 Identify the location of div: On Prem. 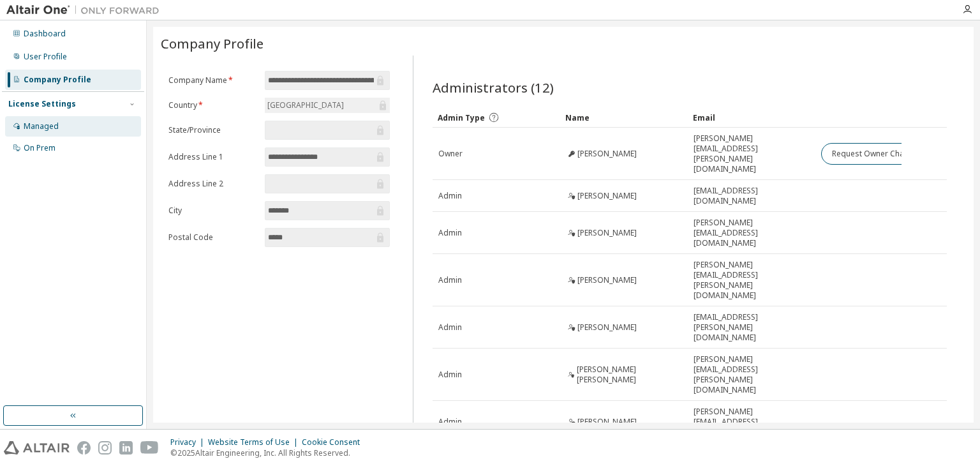
(40, 148).